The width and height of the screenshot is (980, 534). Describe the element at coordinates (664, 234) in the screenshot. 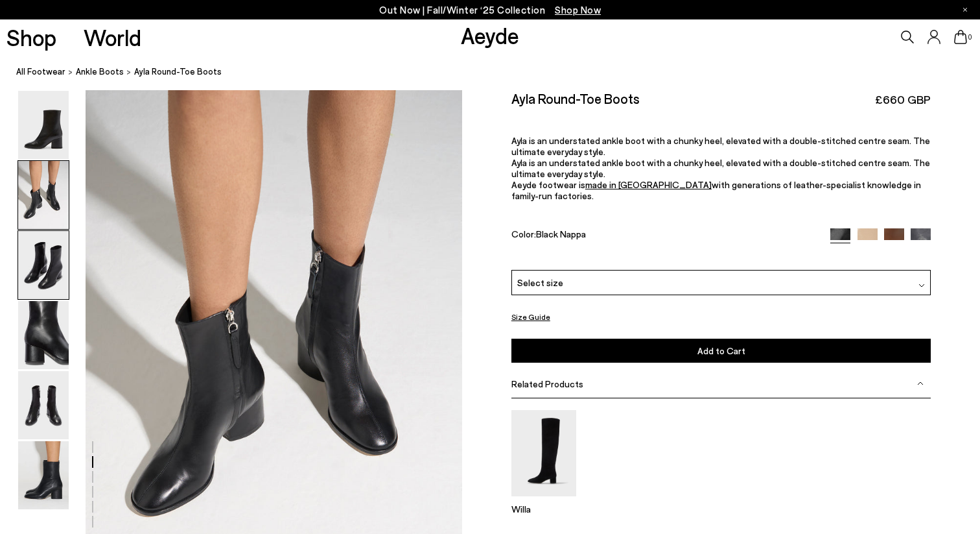

I see `div: Color:` at that location.